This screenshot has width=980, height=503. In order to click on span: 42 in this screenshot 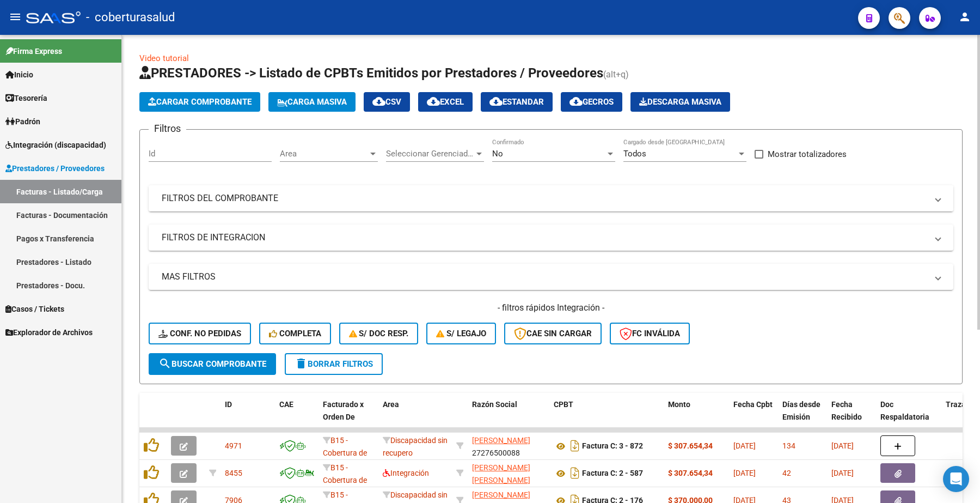, I will do `click(787, 473)`.